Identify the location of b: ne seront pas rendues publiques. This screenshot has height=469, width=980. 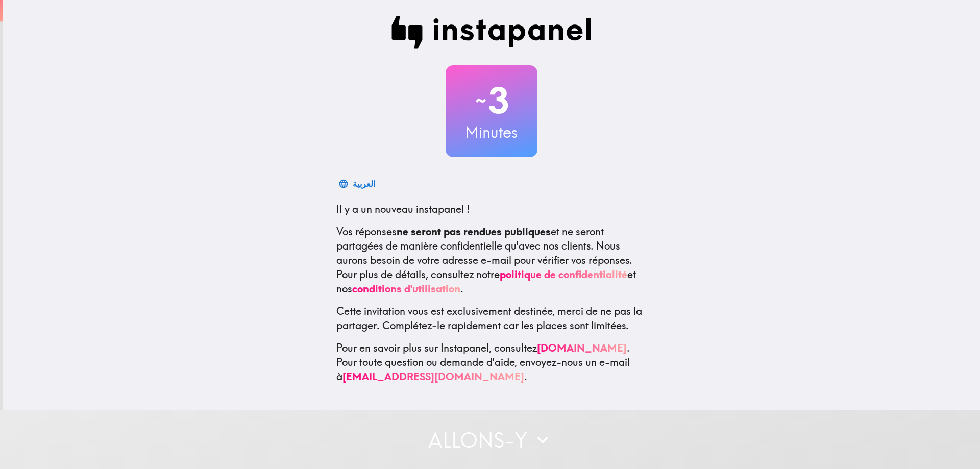
(474, 231).